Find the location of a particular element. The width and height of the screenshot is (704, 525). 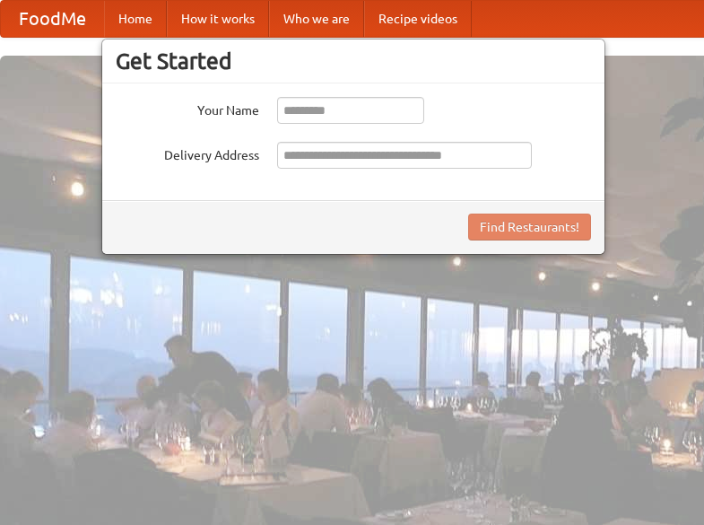

a: FoodMe is located at coordinates (52, 19).